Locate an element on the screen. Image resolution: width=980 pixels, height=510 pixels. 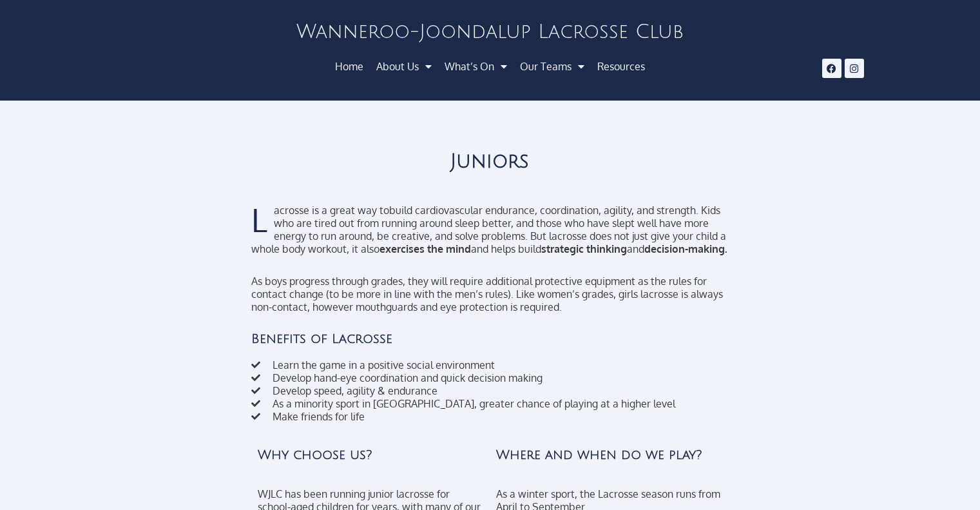
strong: decision-making. is located at coordinates (686, 249).